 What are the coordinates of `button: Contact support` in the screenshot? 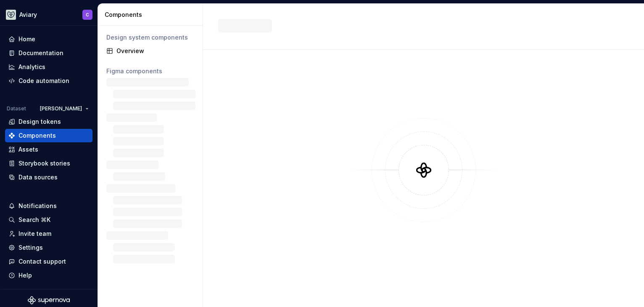 It's located at (49, 261).